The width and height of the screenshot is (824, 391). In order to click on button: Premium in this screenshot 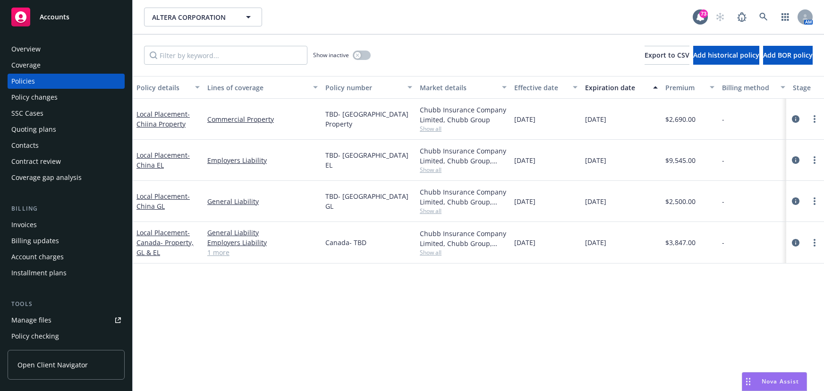, I will do `click(690, 87)`.